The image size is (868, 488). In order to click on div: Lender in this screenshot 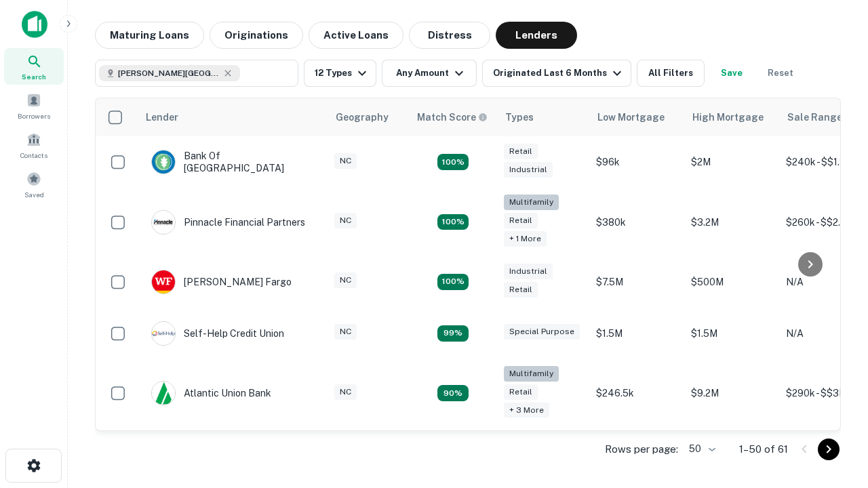, I will do `click(162, 118)`.